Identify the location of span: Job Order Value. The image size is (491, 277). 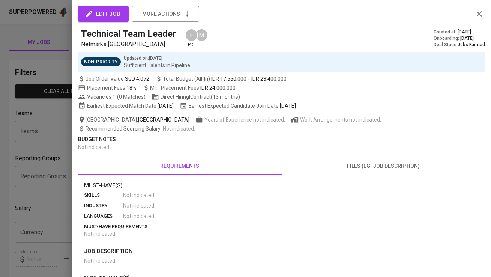
(114, 79).